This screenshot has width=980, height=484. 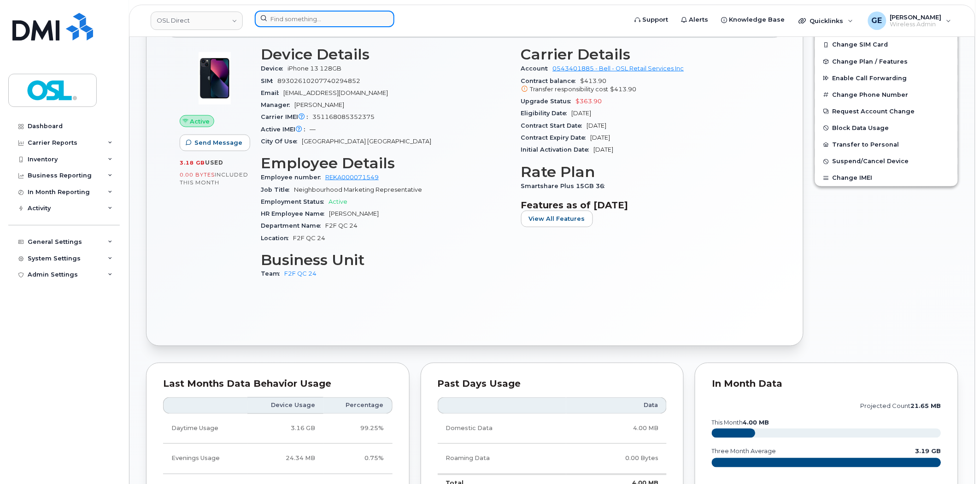 I want to click on text: three month average, so click(x=744, y=451).